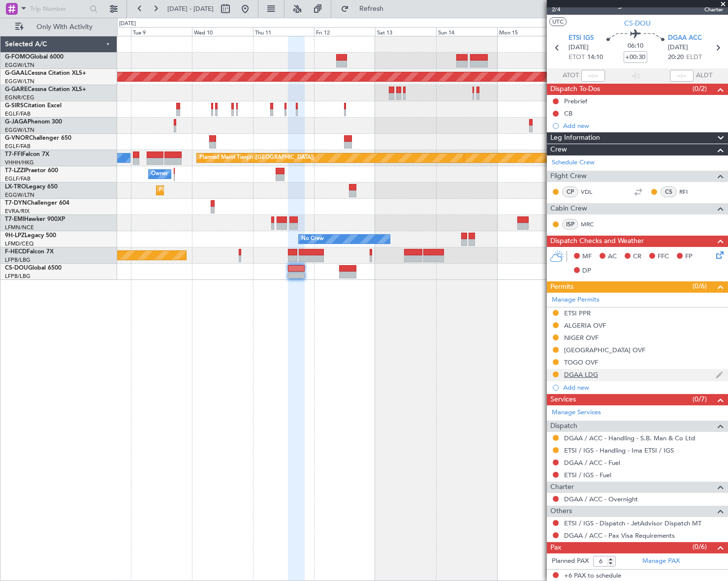 The height and width of the screenshot is (581, 728). What do you see at coordinates (563, 399) in the screenshot?
I see `span: Services` at bounding box center [563, 399].